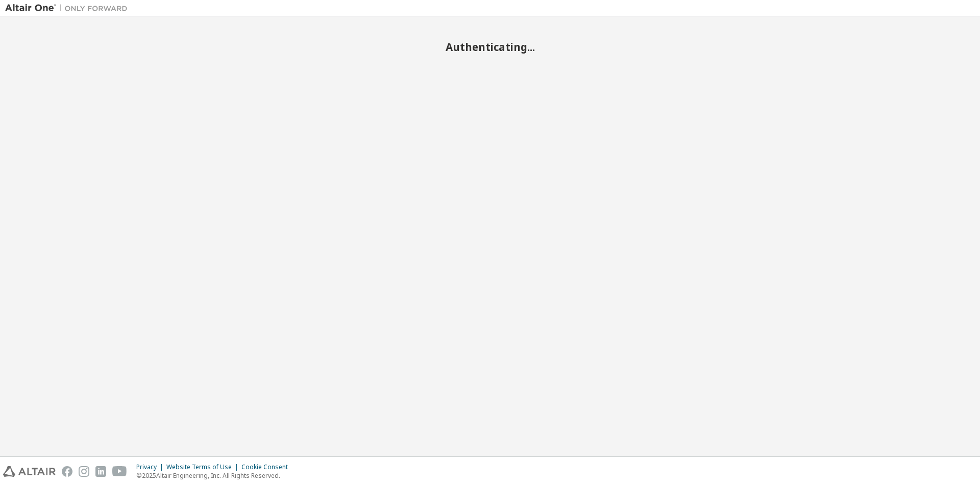  What do you see at coordinates (29, 471) in the screenshot?
I see `img: altair_logo.svg` at bounding box center [29, 471].